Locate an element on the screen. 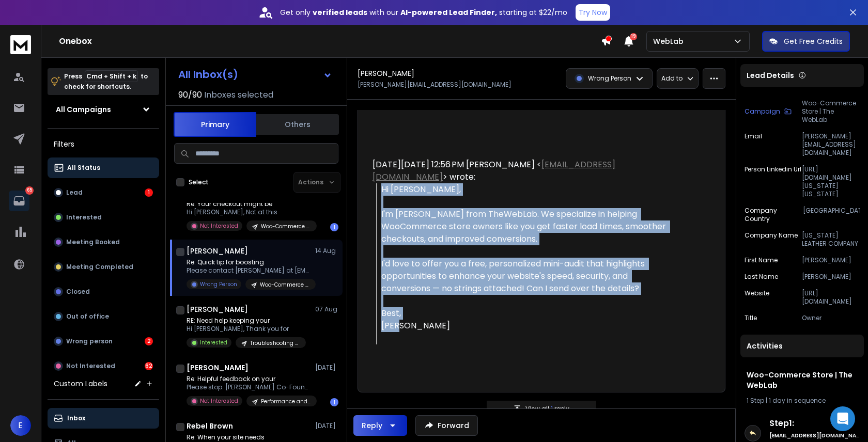 This screenshot has height=442, width=868. button: Not Interested62 is located at coordinates (103, 366).